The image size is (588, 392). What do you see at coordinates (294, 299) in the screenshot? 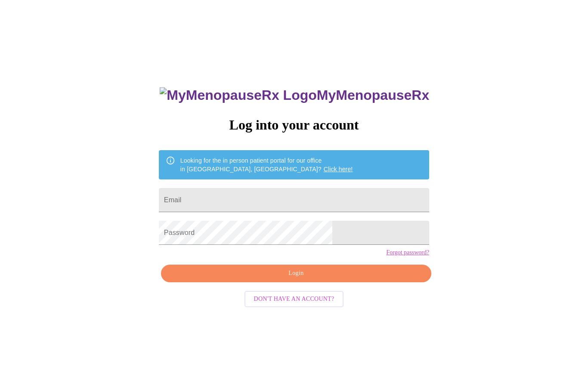
I see `span: Don't have an account?` at bounding box center [294, 299].